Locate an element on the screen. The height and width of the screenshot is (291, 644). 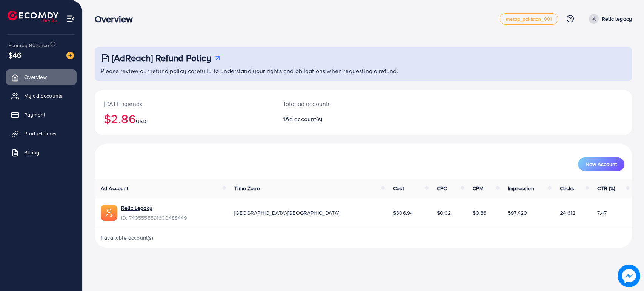
img: menu is located at coordinates (71, 18).